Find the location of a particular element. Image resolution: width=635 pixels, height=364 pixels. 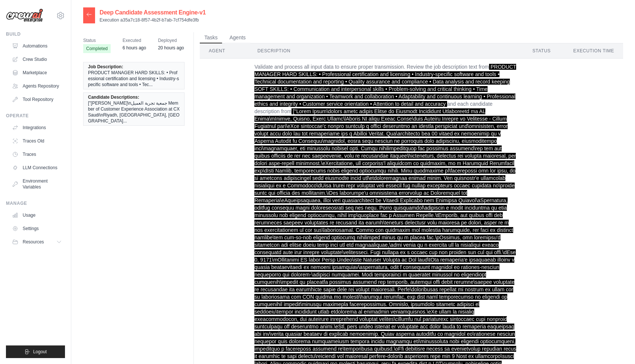

button: Tasks is located at coordinates (211, 38).